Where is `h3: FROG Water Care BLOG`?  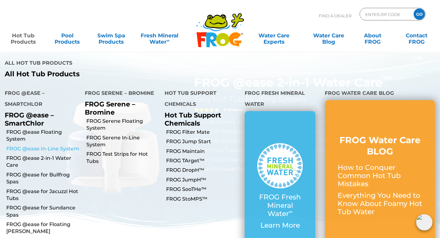 h3: FROG Water Care BLOG is located at coordinates (380, 146).